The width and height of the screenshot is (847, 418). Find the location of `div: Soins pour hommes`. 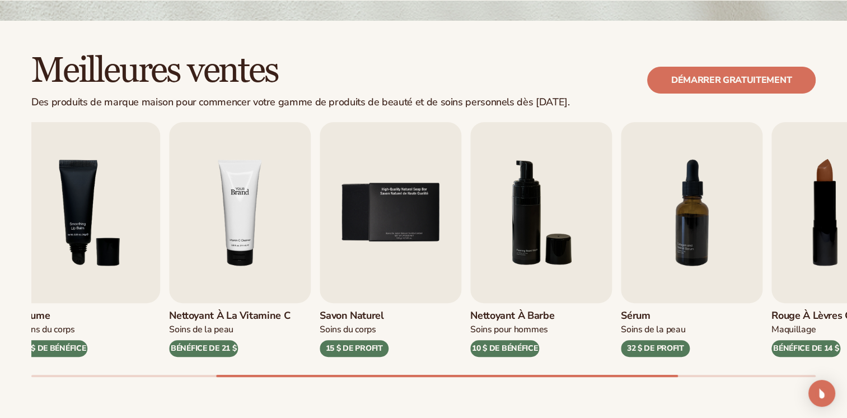

div: Soins pour hommes is located at coordinates (512, 329).